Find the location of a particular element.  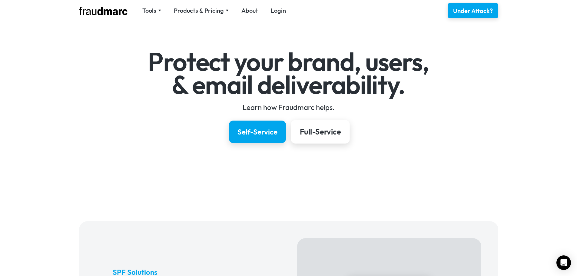

a: Self-Service is located at coordinates (257, 132).